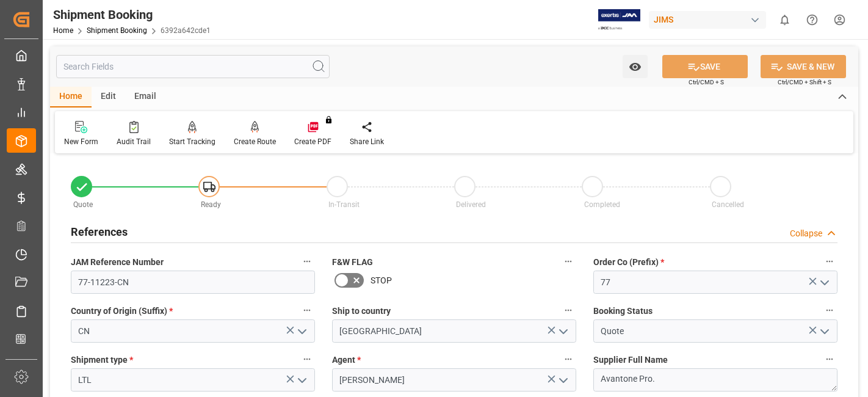 This screenshot has height=397, width=868. Describe the element at coordinates (146, 97) in the screenshot. I see `div: Email` at that location.